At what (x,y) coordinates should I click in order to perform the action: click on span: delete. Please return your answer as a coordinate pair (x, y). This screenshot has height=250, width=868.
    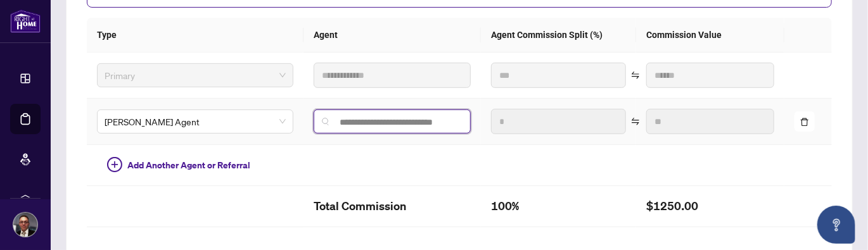
    Looking at the image, I should click on (805, 122).